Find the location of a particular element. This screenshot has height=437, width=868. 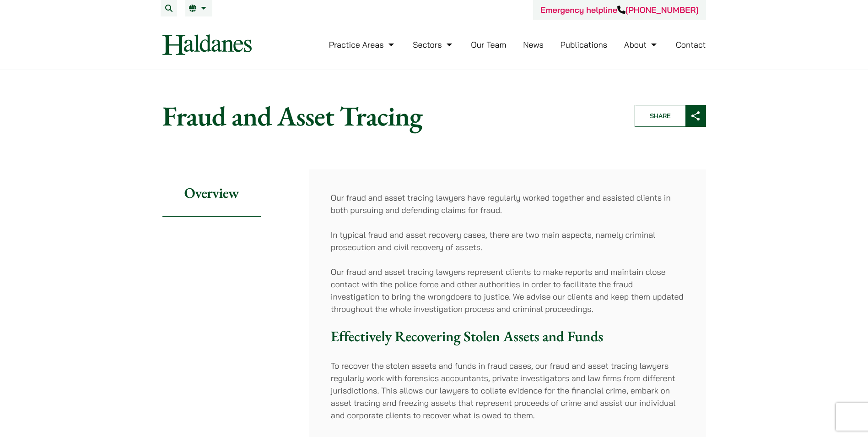

p: Our fraud and asset tracing lawyers represent clients to make reports and maintain close contact ... is located at coordinates (507, 290).